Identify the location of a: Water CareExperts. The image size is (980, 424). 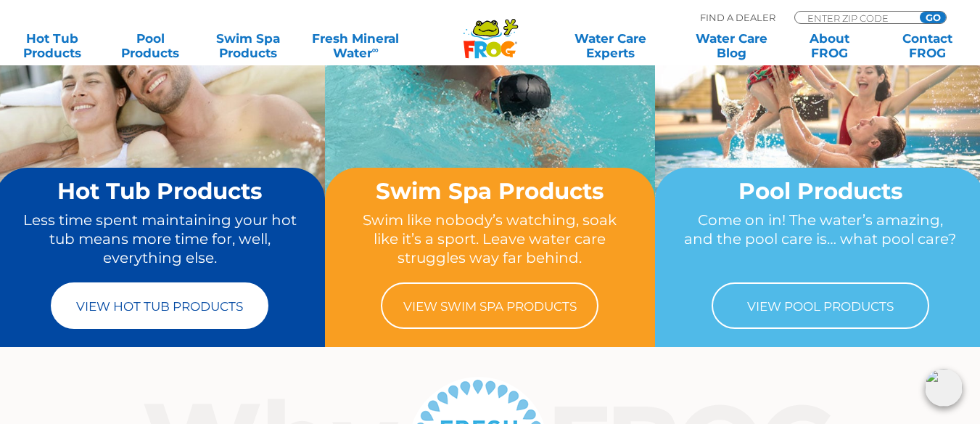
(610, 46).